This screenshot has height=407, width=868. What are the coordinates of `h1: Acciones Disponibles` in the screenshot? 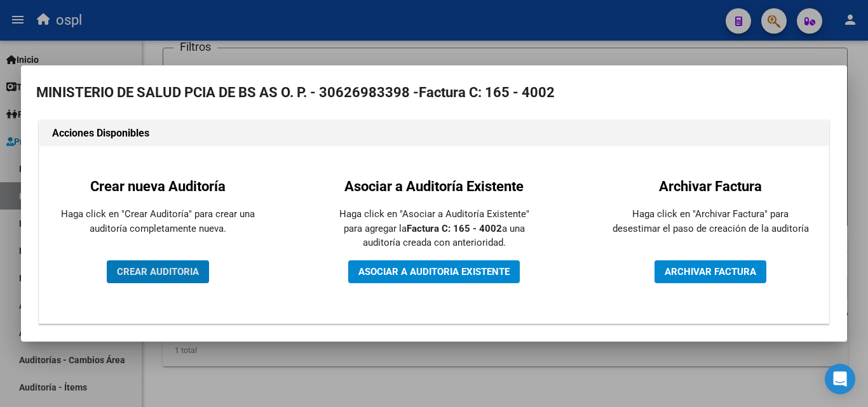 It's located at (434, 133).